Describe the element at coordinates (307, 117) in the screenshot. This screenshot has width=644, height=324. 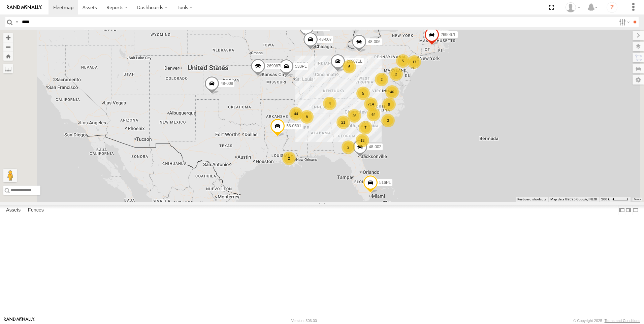
I see `div: 8` at that location.